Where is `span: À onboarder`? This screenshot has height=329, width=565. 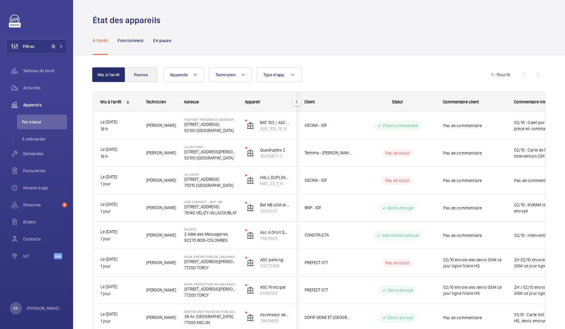 span: À onboarder is located at coordinates (44, 139).